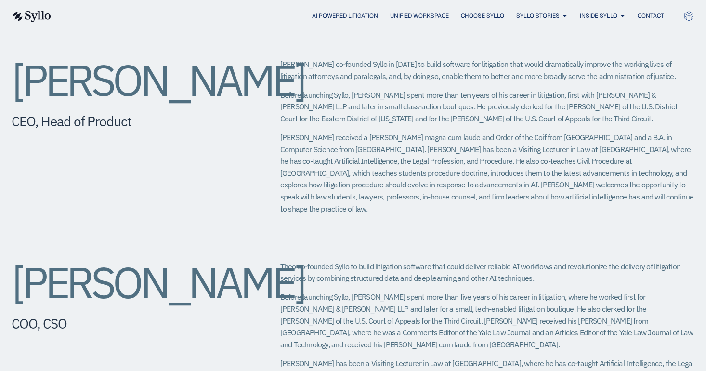  What do you see at coordinates (367, 16) in the screenshot?
I see `nav: Menu` at bounding box center [367, 16].